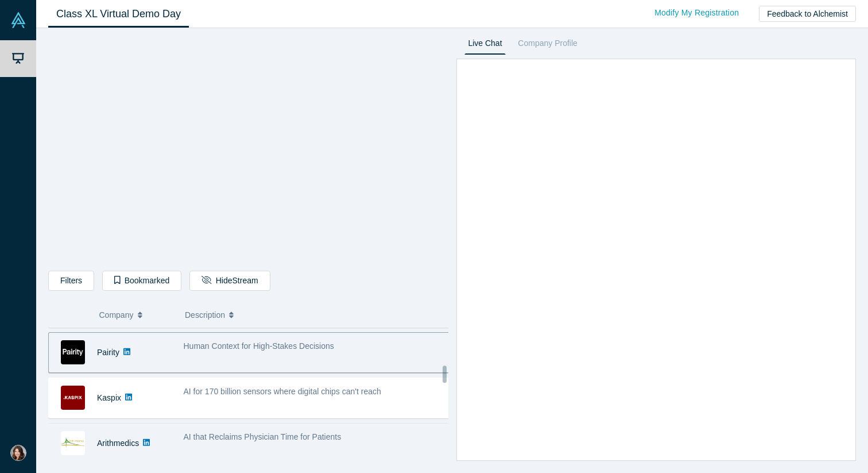 This screenshot has height=473, width=868. I want to click on a: Pairity, so click(108, 352).